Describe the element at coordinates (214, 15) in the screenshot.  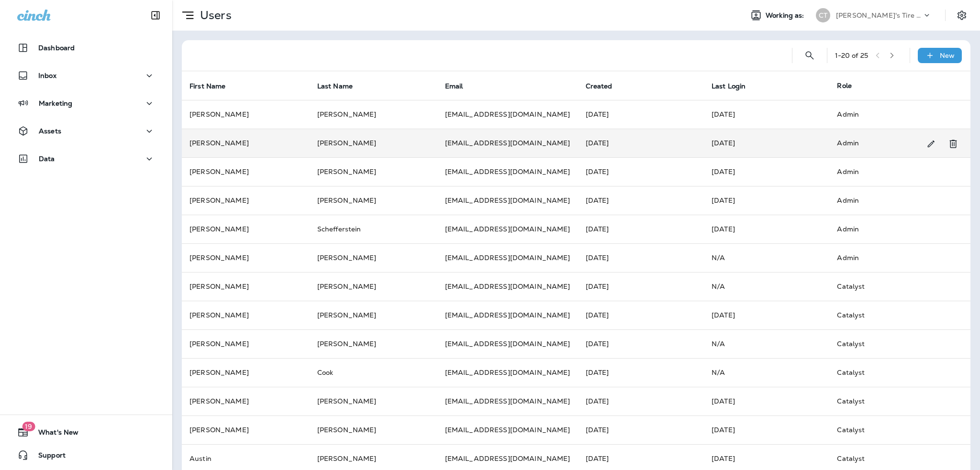
I see `p: Users` at that location.